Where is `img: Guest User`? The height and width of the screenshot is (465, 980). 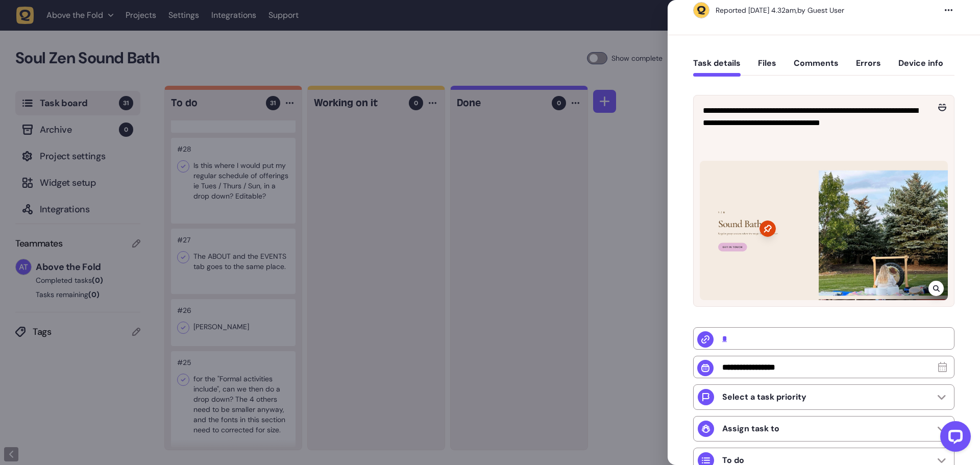 img: Guest User is located at coordinates (701, 10).